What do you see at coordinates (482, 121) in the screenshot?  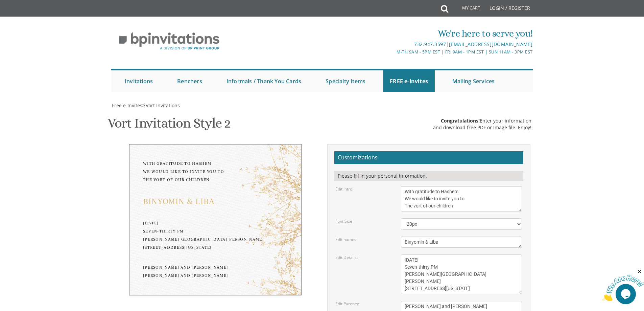 I see `div: Enter your information` at bounding box center [482, 121].